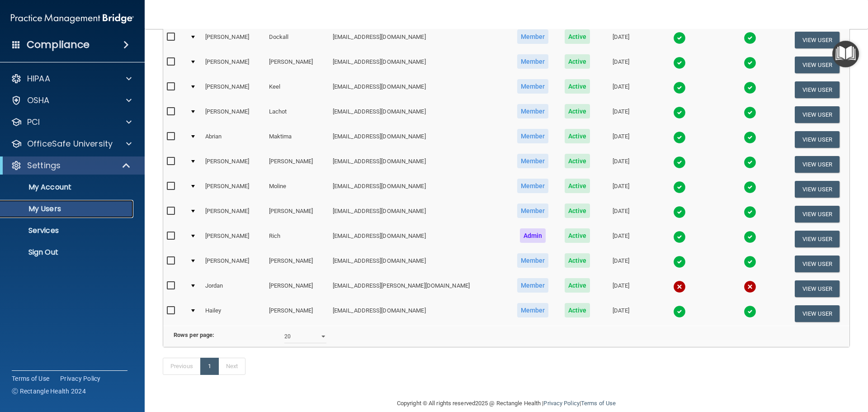  What do you see at coordinates (44, 166) in the screenshot?
I see `p: Settings` at bounding box center [44, 166].